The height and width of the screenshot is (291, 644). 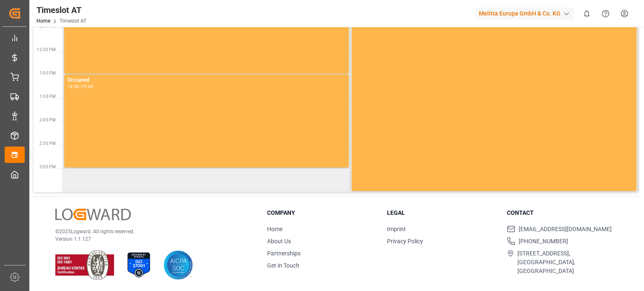 I want to click on span: 2:00 PM, so click(x=47, y=120).